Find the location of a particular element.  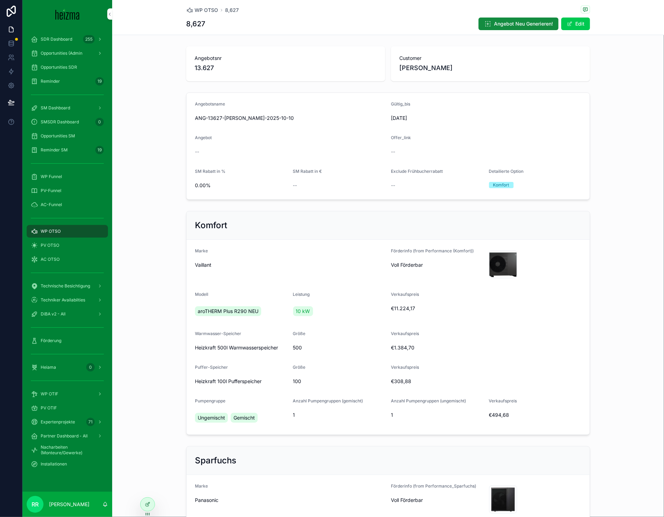

span: Heiama is located at coordinates (48, 367).